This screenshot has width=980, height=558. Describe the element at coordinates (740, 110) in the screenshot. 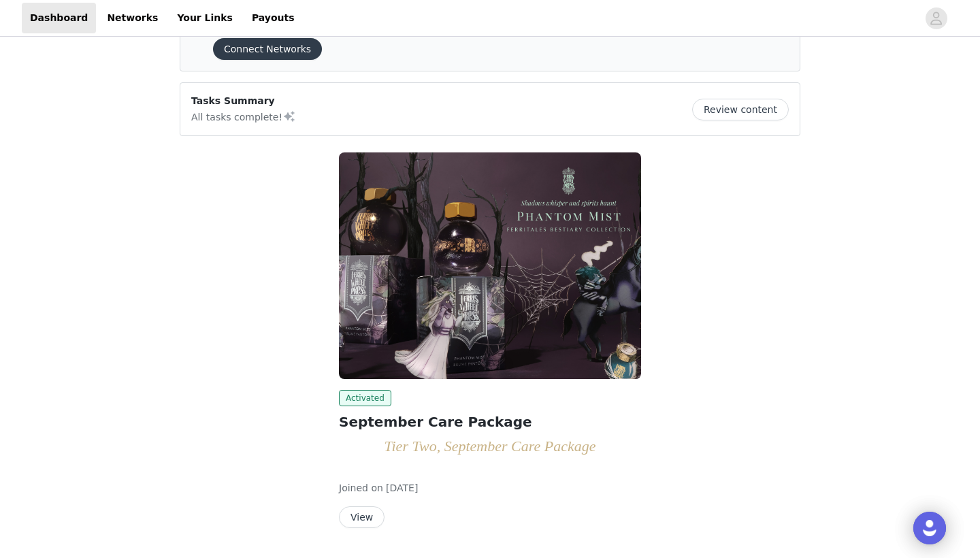

I see `button: Review content` at that location.